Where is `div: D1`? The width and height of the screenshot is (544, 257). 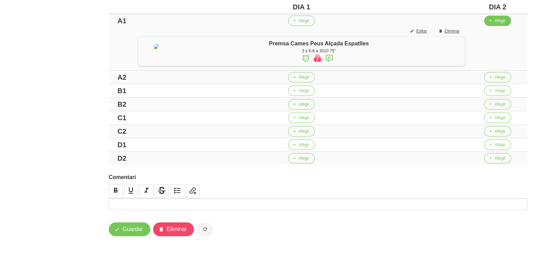 div: D1 is located at coordinates (122, 145).